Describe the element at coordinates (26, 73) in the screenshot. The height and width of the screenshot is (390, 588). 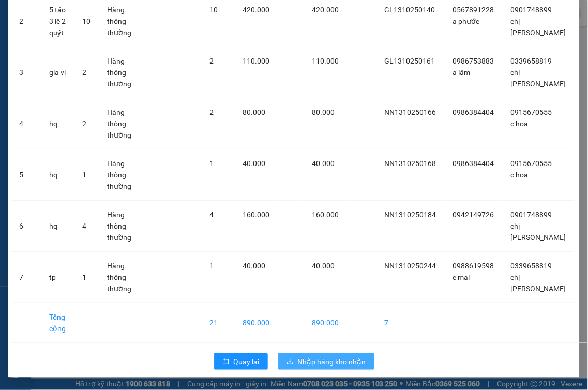
I see `td: 3` at that location.